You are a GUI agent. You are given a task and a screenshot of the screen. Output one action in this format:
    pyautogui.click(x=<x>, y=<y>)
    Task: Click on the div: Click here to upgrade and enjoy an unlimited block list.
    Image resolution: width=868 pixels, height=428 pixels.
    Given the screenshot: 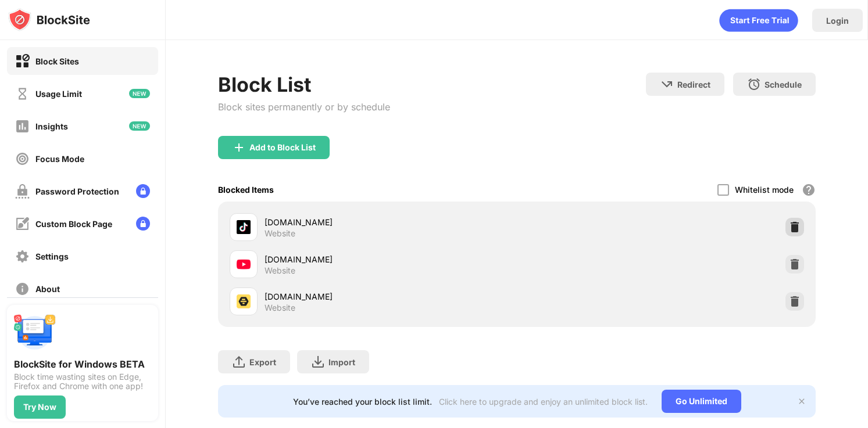 What is the action you would take?
    pyautogui.click(x=543, y=401)
    